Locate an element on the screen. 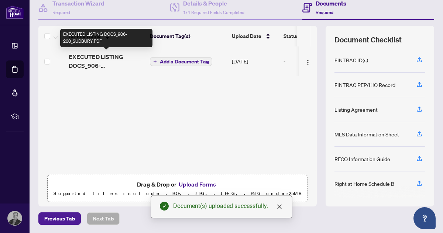 This screenshot has width=443, height=233. div: FINTRAC ID(s) is located at coordinates (351, 60).